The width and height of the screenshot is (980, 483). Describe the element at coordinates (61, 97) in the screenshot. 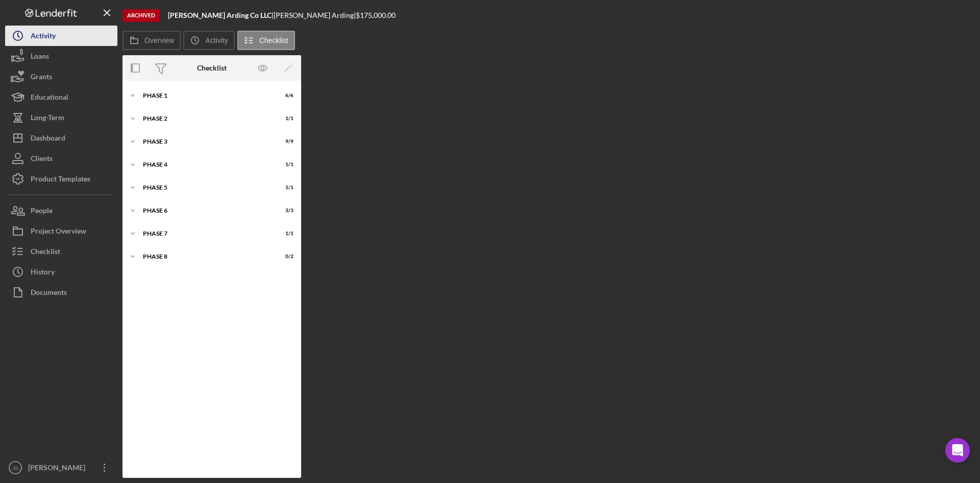

I see `a: Educational` at that location.